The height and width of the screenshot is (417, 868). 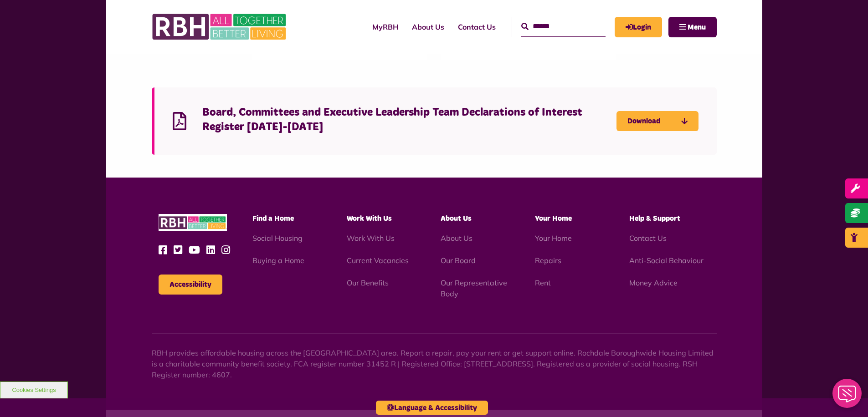 I want to click on a: Anti-Social Behaviour, so click(x=666, y=260).